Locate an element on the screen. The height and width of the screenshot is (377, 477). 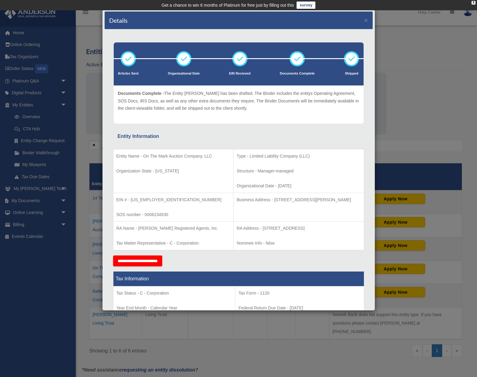
div: close is located at coordinates (474, 3).